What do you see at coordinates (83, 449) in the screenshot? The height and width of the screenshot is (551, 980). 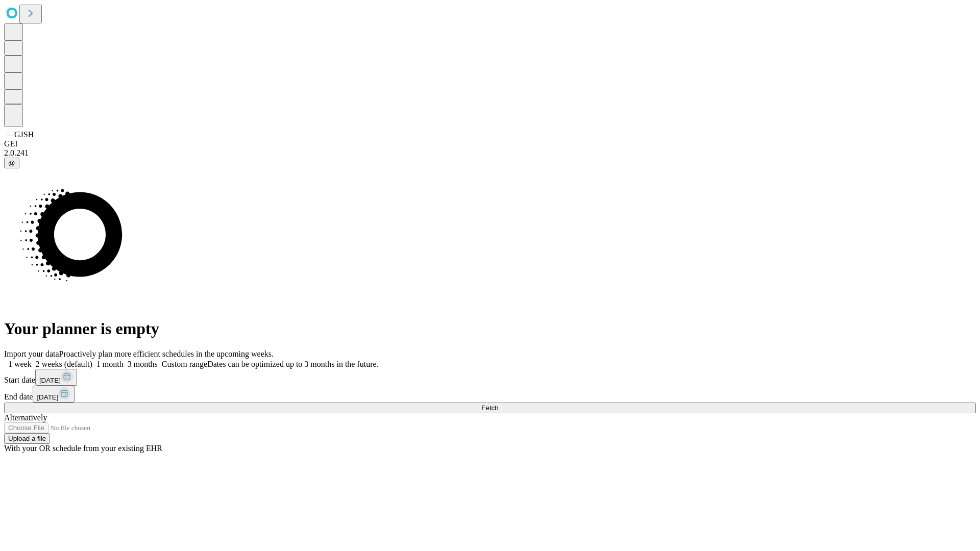 I see `span: With your OR schedule from your existing EHR` at bounding box center [83, 449].